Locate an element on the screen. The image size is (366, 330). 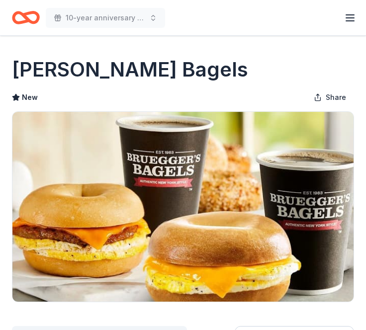
span: Share is located at coordinates (336, 97).